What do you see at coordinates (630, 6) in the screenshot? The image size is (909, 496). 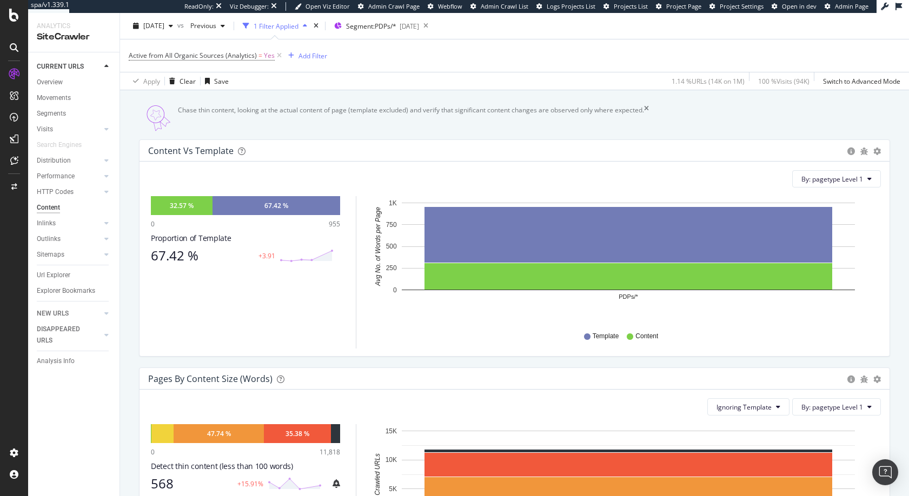 I see `span: Projects List` at bounding box center [630, 6].